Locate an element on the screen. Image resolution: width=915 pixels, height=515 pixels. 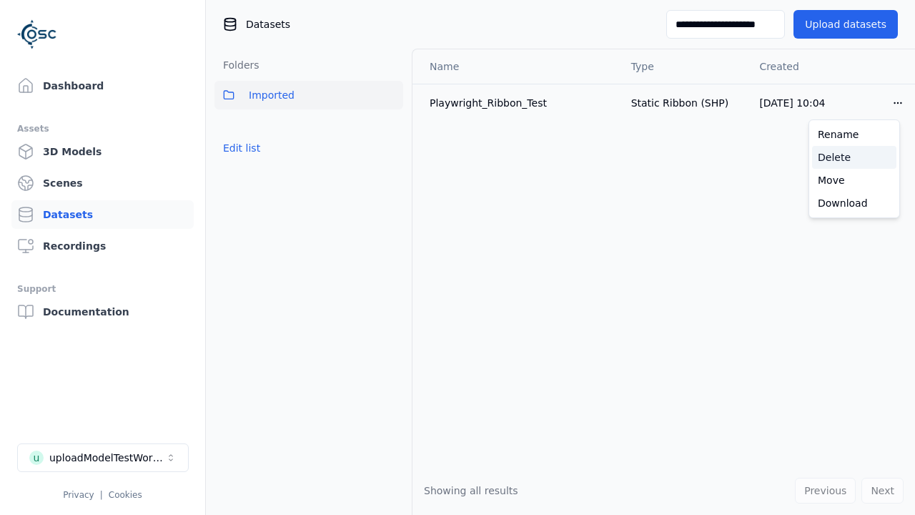
div: Rename is located at coordinates (855, 134).